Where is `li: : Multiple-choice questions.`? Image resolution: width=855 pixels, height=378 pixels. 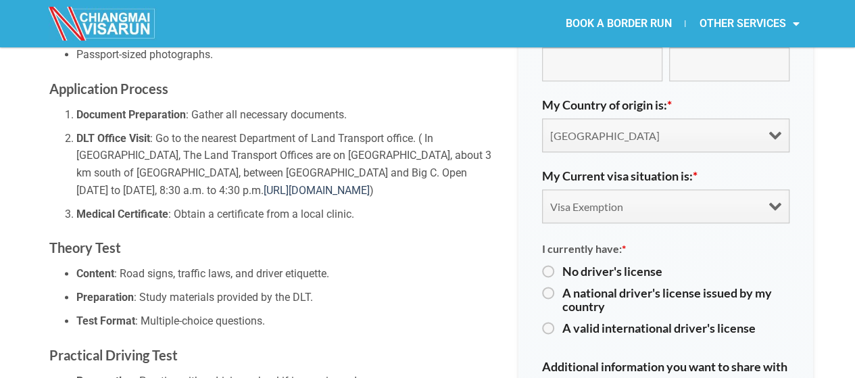 li: : Multiple-choice questions. is located at coordinates (287, 321).